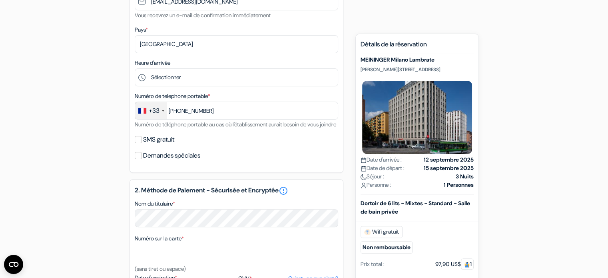  I want to click on div: 97,90 US$, so click(455, 264).